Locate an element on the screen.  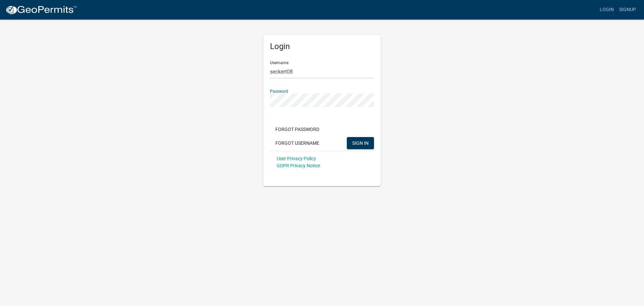
a: Signup is located at coordinates (627, 9).